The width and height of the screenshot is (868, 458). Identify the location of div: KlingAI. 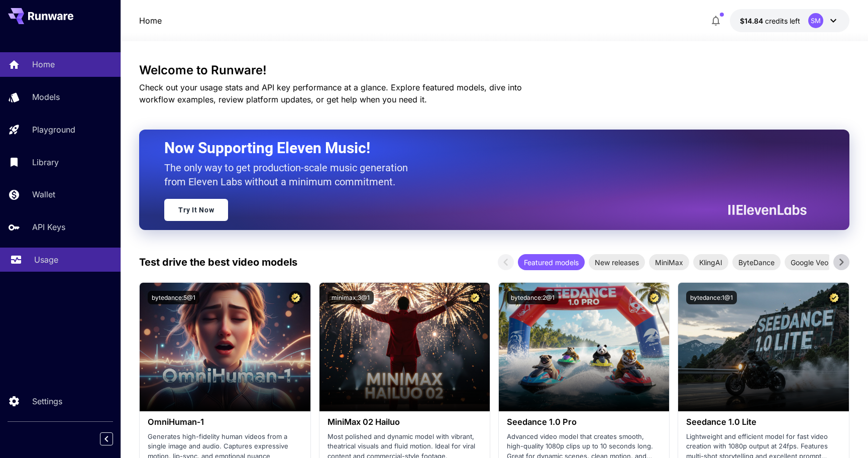
(710, 262).